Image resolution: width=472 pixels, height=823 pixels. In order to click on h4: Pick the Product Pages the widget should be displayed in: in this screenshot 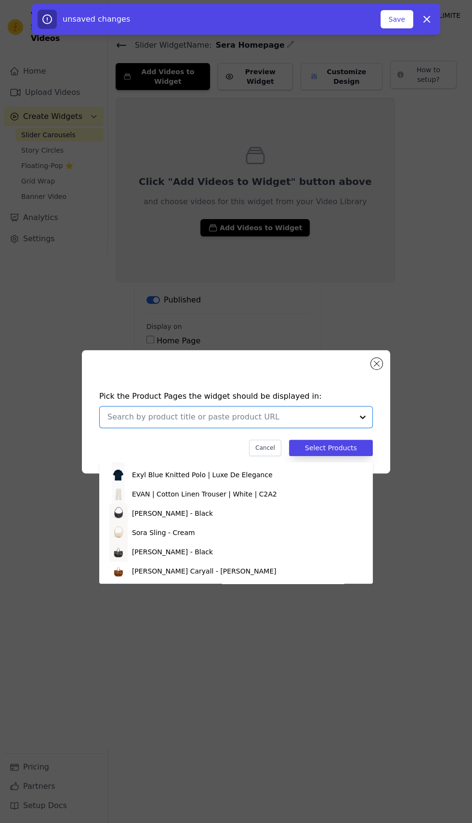, I will do `click(236, 396)`.